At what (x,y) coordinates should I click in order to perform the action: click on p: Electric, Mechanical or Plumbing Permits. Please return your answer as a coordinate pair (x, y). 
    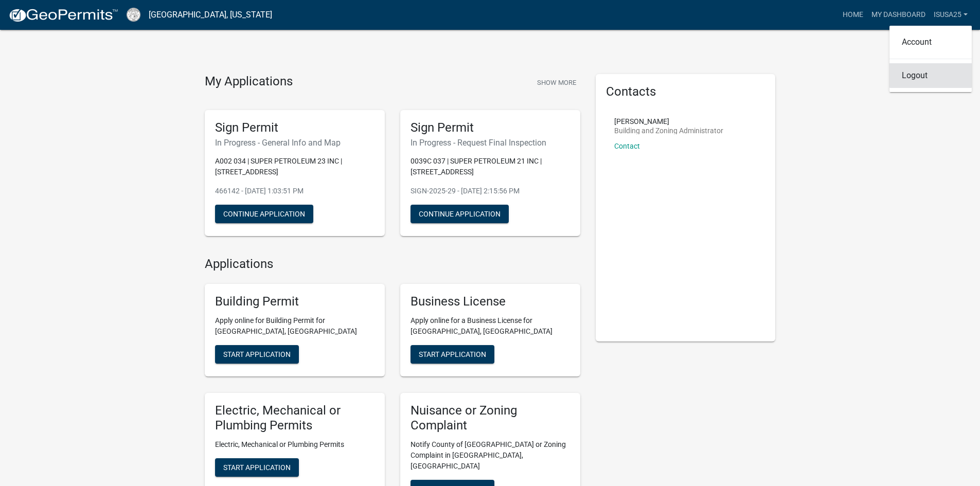
    Looking at the image, I should click on (295, 444).